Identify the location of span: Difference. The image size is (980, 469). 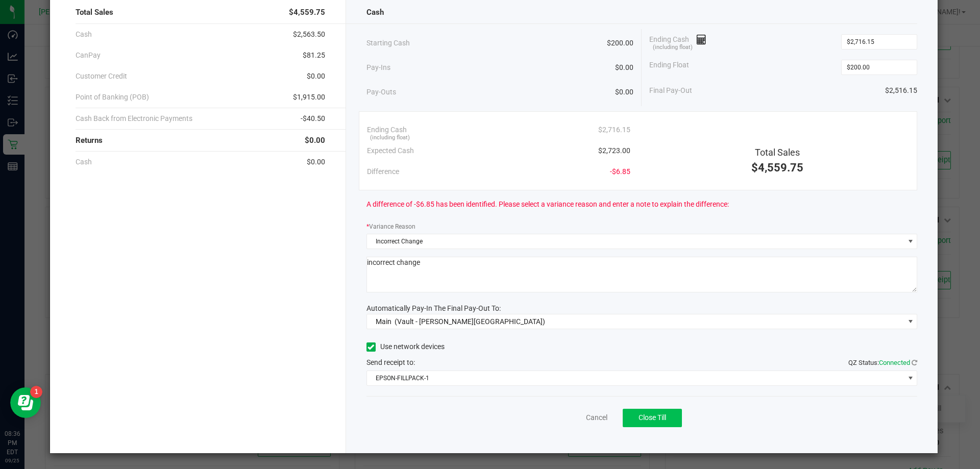
(383, 171).